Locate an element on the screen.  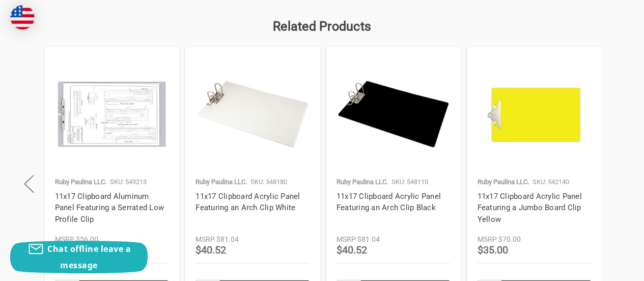
img: 11x17 Clipboard Acrylic Panel Featuring a Jumbo Board Clip Yellow is located at coordinates (534, 115).